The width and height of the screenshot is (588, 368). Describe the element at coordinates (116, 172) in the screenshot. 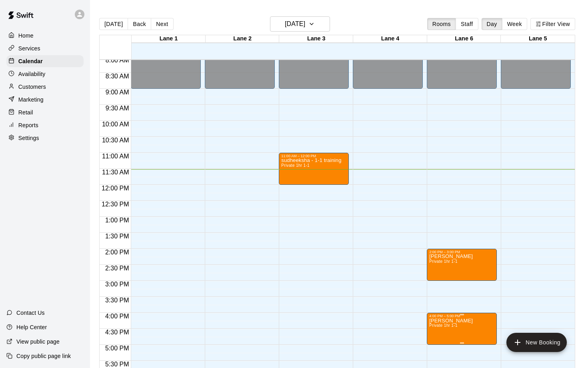

I see `span: 11:30 AM` at that location.